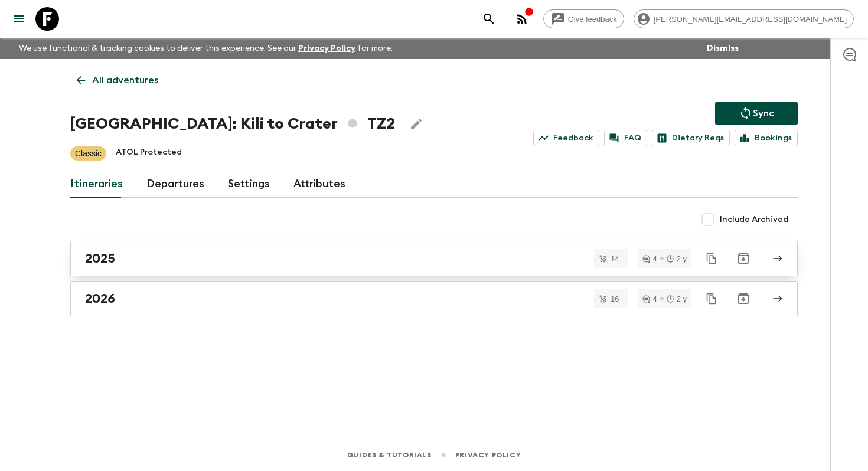  I want to click on a: Bookings, so click(766, 138).